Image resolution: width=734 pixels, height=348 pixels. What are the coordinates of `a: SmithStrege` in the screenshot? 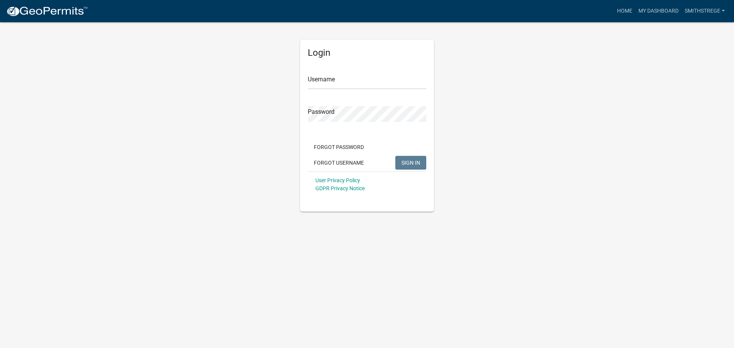 It's located at (704, 11).